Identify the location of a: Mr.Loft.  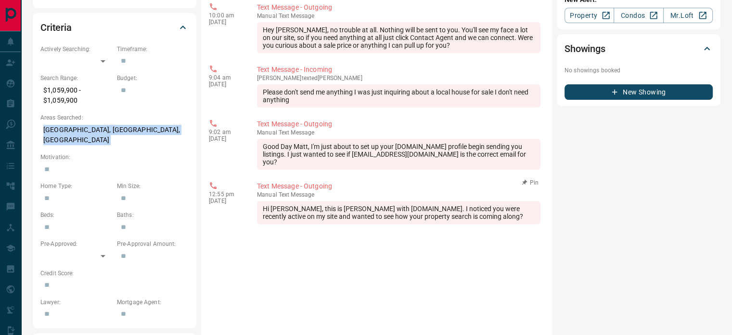
(688, 15).